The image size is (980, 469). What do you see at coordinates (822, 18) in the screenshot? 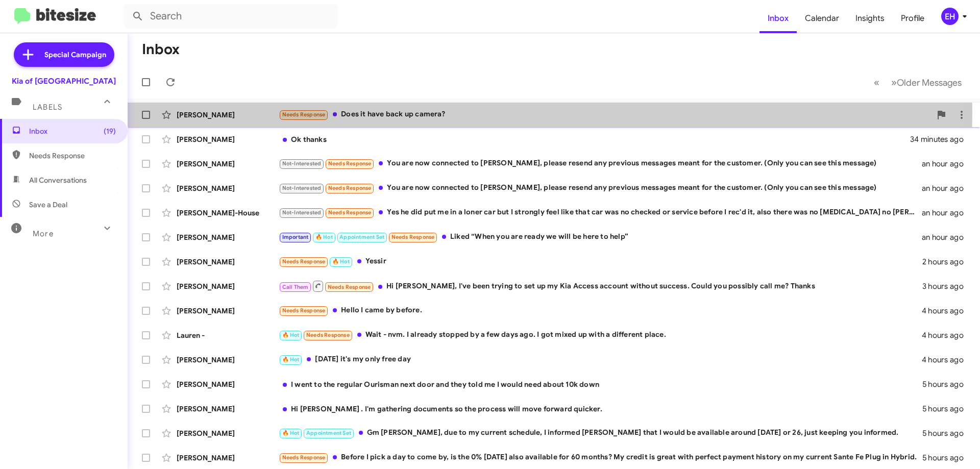
I see `span: Calendar` at bounding box center [822, 18].